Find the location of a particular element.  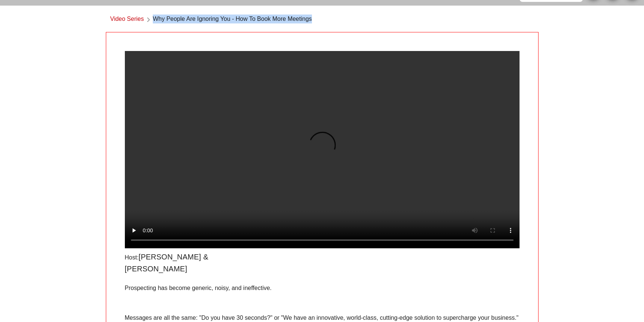

p: Prospecting has become generic, noisy, and ineffective. is located at coordinates (322, 288).